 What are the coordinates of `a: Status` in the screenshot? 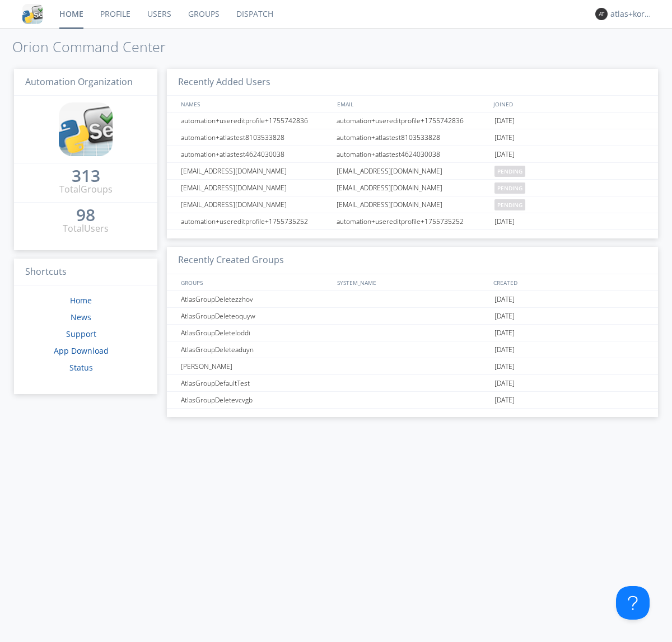 It's located at (81, 367).